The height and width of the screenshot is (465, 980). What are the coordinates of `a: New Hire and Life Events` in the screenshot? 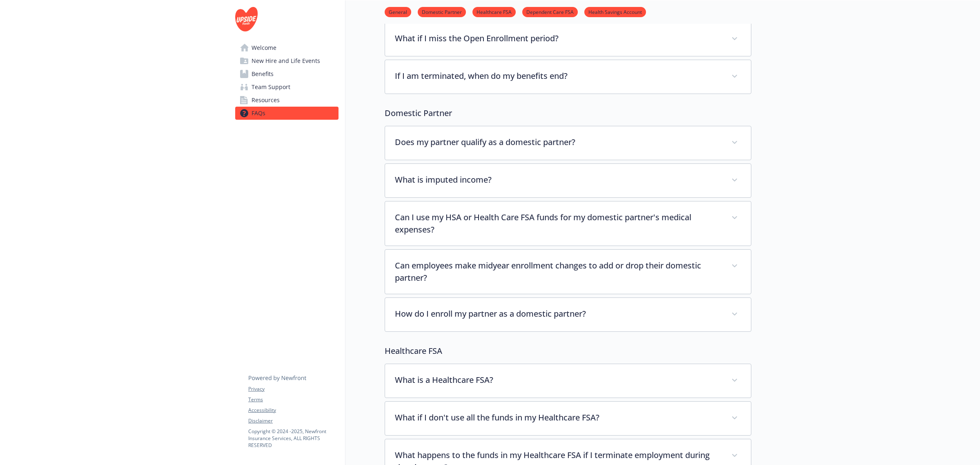 It's located at (287, 61).